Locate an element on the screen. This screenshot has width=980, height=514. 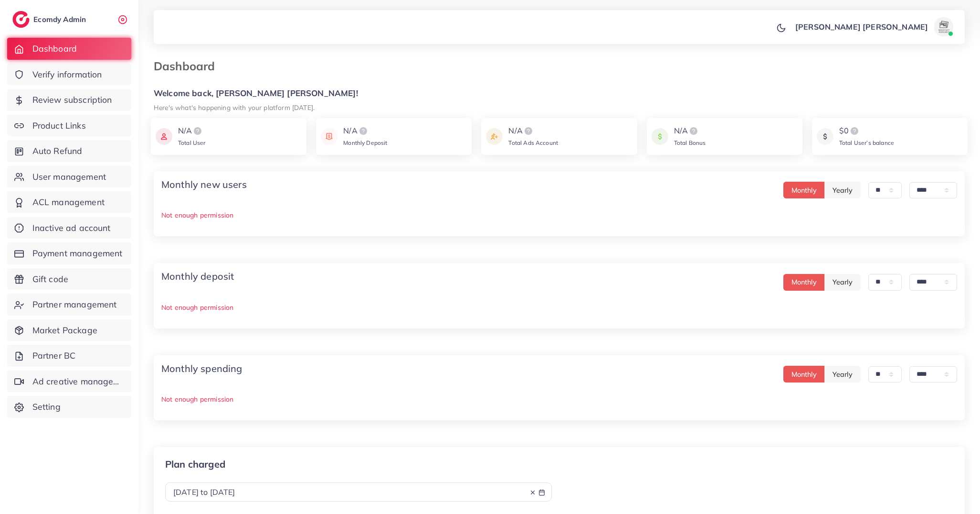
span: ACL management is located at coordinates (68, 202).